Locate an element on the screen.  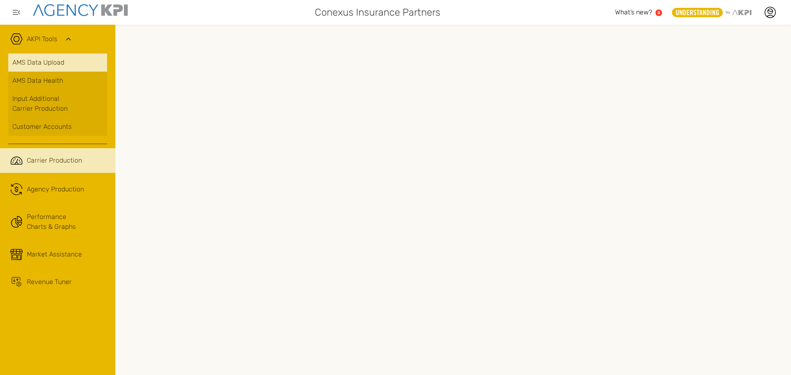
span: Market Assistance is located at coordinates (54, 255).